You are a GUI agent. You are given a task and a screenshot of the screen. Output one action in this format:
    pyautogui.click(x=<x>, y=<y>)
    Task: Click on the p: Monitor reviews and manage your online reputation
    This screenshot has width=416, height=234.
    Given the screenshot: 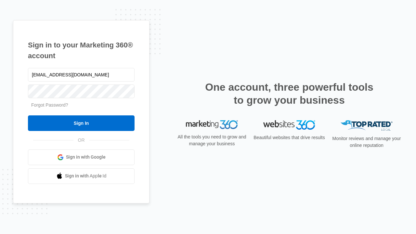 What is the action you would take?
    pyautogui.click(x=366, y=142)
    